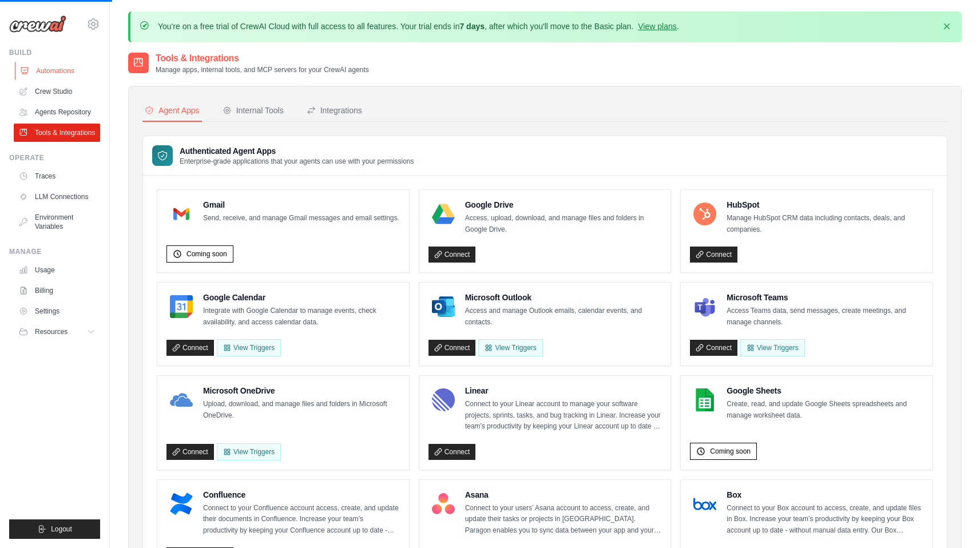 The width and height of the screenshot is (980, 548). What do you see at coordinates (262, 70) in the screenshot?
I see `p: Manage apps, internal tools, and MCP servers for your CrewAI agents` at bounding box center [262, 70].